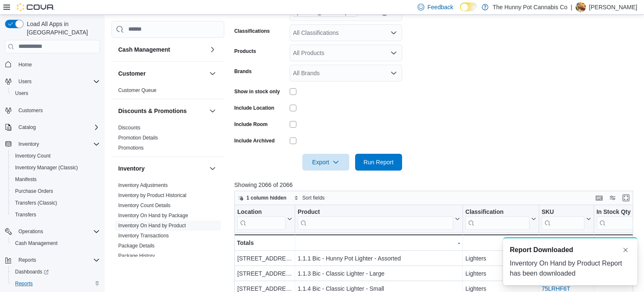 This screenshot has height=292, width=644. What do you see at coordinates (619, 218) in the screenshot?
I see `button: In Stock Qty` at bounding box center [619, 218].